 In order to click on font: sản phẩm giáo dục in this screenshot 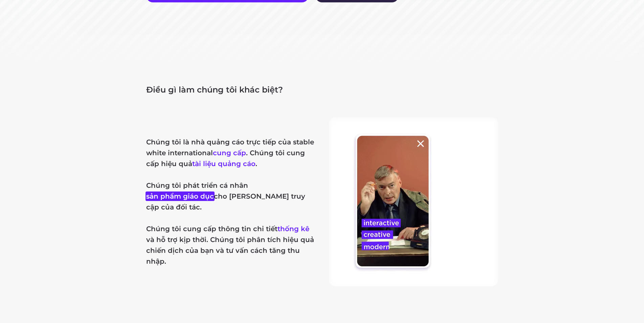, I will do `click(180, 196)`.